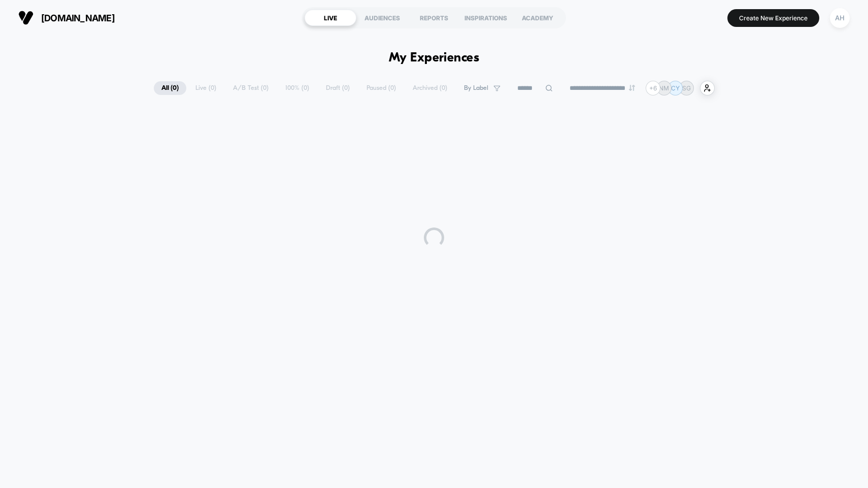 Image resolution: width=868 pixels, height=488 pixels. I want to click on p: SG, so click(686, 88).